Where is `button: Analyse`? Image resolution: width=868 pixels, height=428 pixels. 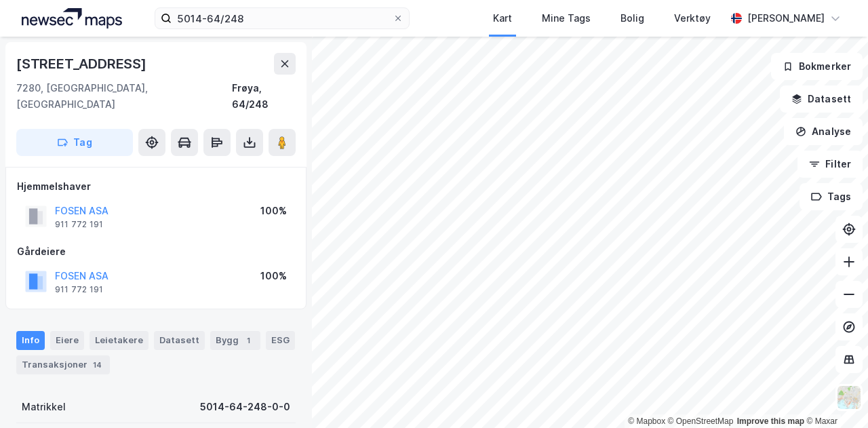
button: Analyse is located at coordinates (823, 132).